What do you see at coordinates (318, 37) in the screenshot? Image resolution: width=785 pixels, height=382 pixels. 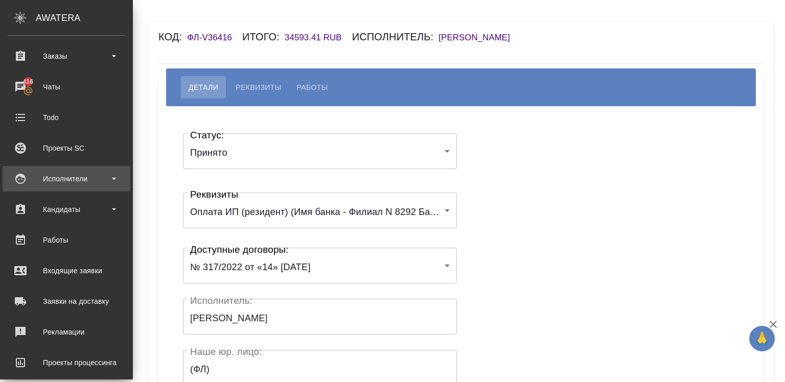 I see `h6: 34593.41 RUB` at bounding box center [318, 37].